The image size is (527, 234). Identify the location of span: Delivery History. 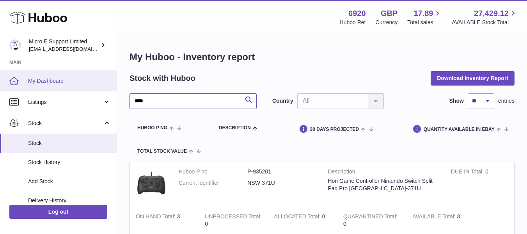
(69, 200).